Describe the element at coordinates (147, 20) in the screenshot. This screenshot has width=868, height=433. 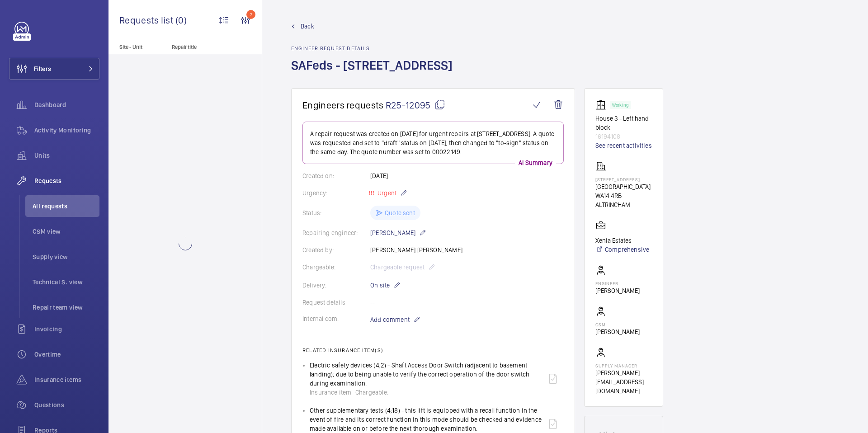
I see `span: Requests list` at that location.